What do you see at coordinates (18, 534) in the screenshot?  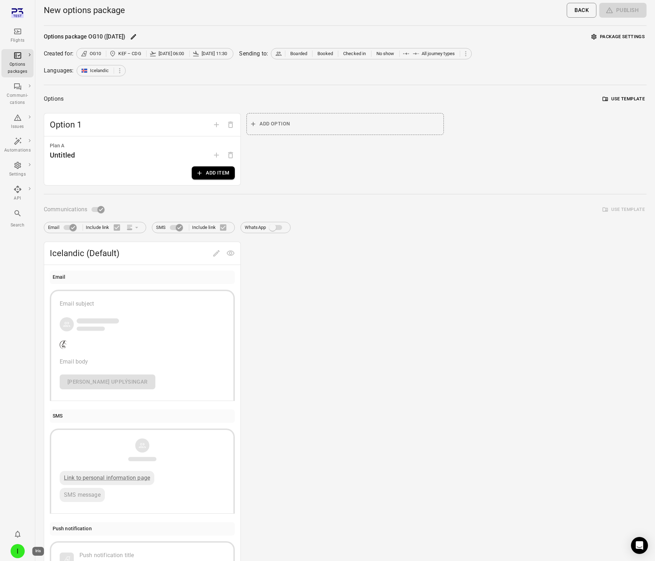 I see `button: Notifications` at bounding box center [18, 534].